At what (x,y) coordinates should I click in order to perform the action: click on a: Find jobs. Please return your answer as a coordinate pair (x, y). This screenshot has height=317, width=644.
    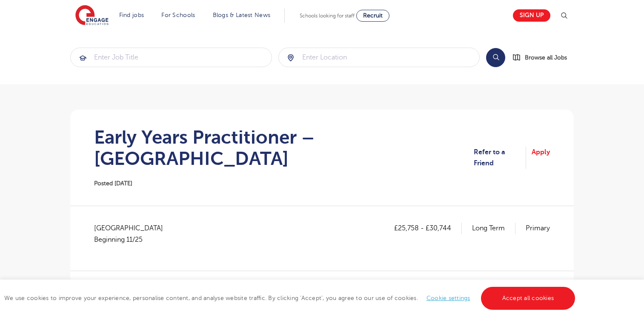
    Looking at the image, I should click on (131, 15).